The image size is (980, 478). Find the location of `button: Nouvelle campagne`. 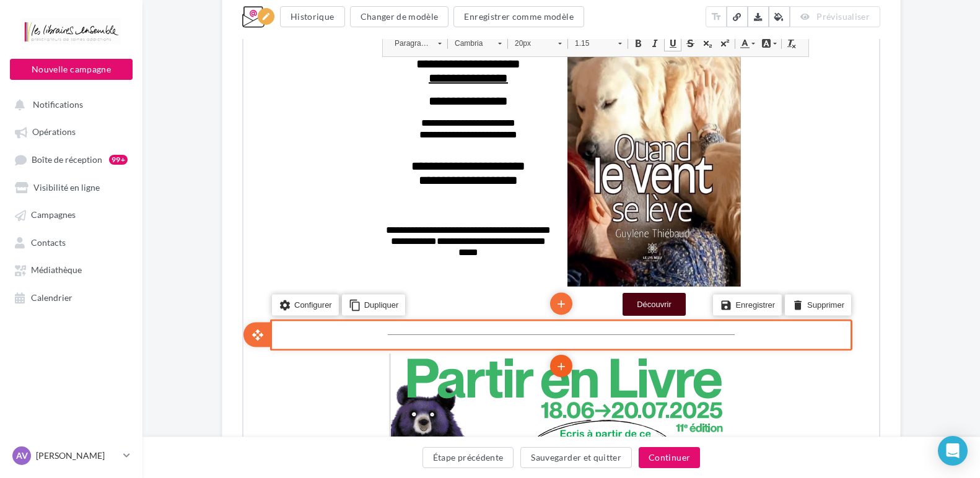

button: Nouvelle campagne is located at coordinates (71, 69).